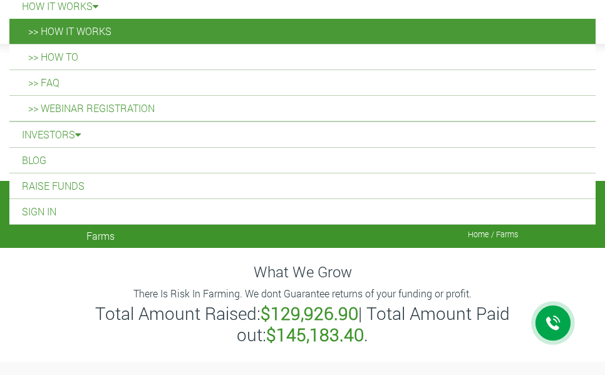 Image resolution: width=605 pixels, height=375 pixels. I want to click on a: >> How To, so click(302, 57).